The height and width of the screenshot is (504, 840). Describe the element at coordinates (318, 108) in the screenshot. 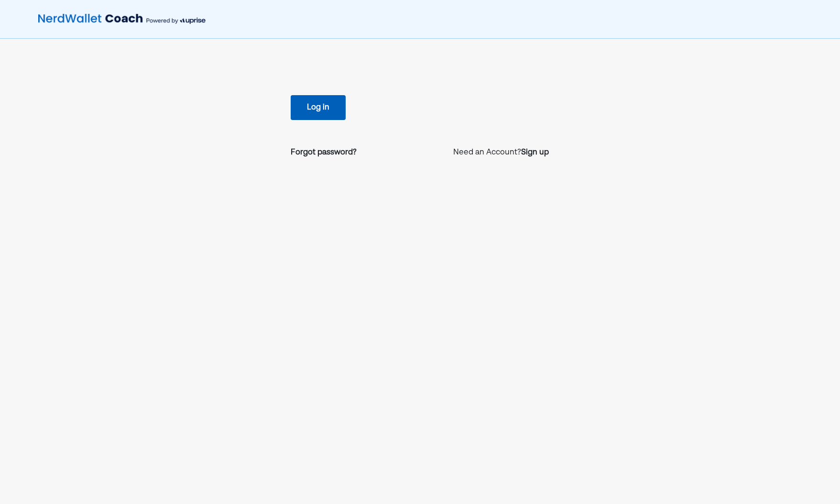

I see `button: Log in` at that location.